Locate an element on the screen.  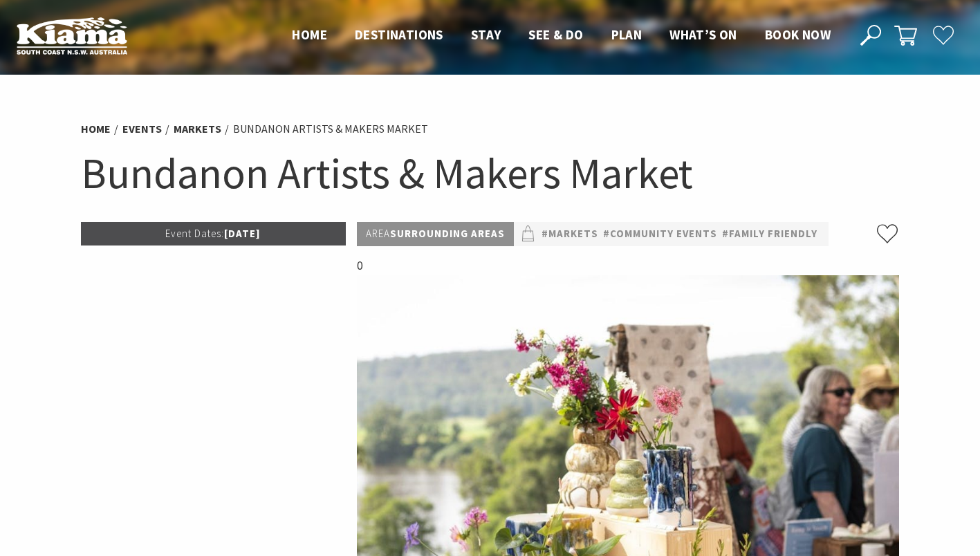
a: Events is located at coordinates (141, 129).